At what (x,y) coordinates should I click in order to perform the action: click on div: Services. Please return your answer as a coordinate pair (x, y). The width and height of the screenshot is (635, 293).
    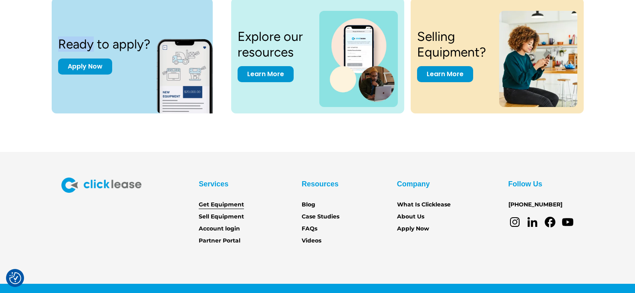
    Looking at the image, I should click on (213, 184).